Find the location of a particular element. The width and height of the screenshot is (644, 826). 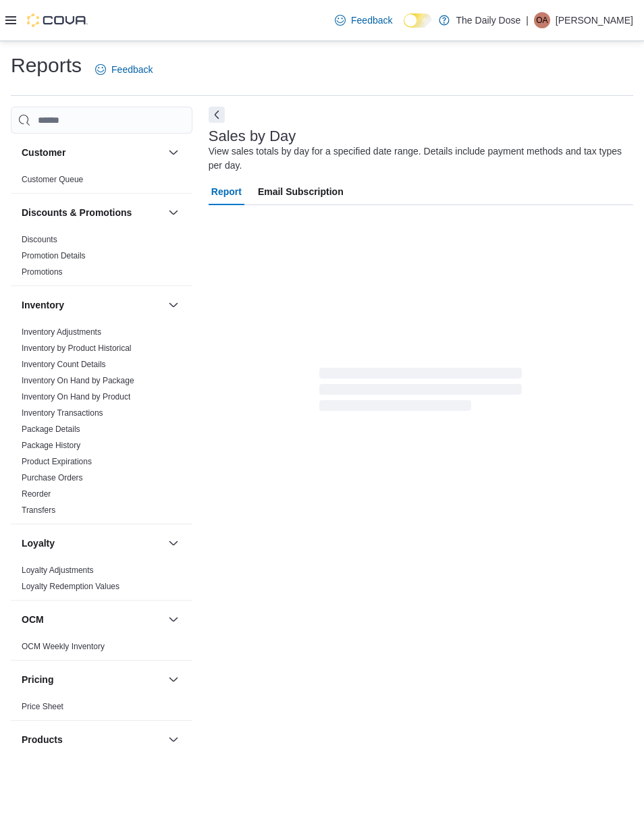

span: Report is located at coordinates (226, 192).